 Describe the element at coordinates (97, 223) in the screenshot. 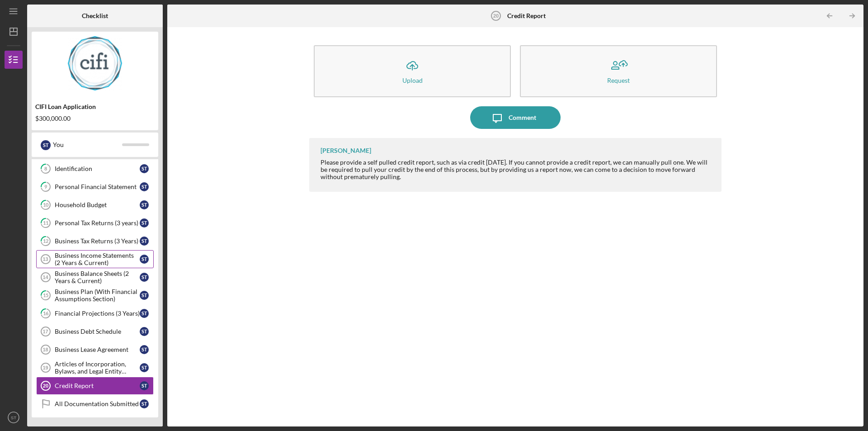

I see `div: Personal Tax Returns (3 years)` at that location.